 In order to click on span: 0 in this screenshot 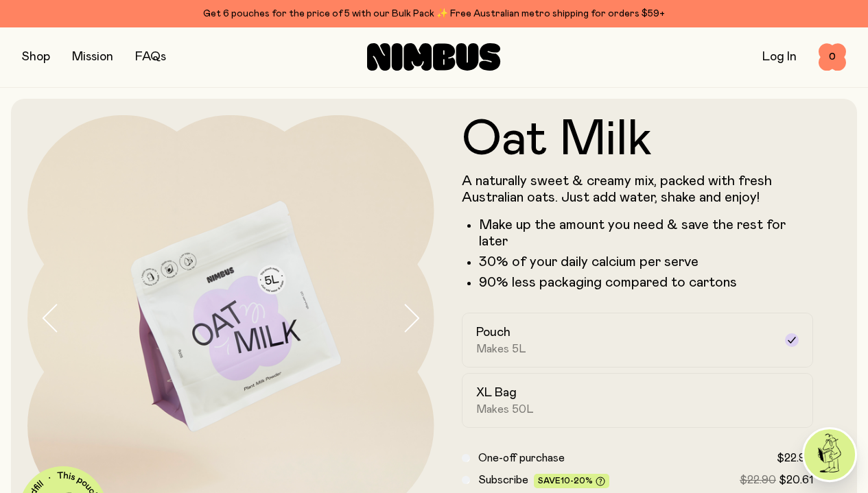, I will do `click(832, 57)`.